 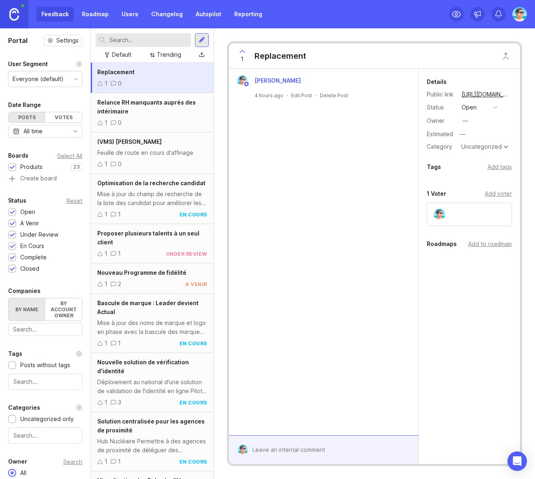 I want to click on div: Everyone (default), so click(x=38, y=79).